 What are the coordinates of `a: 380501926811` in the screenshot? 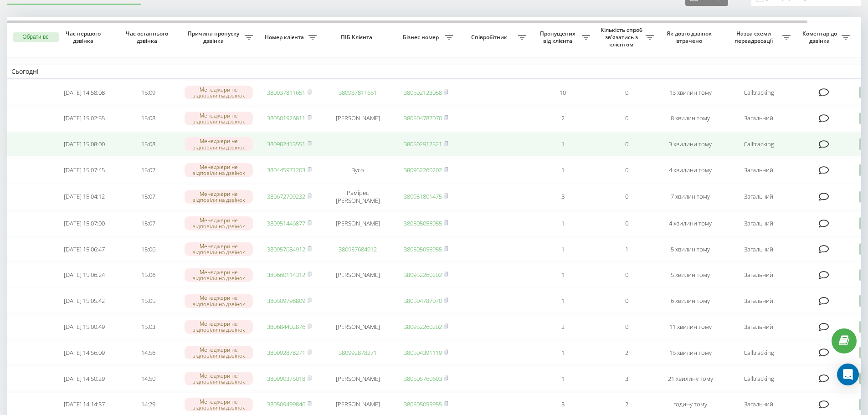 It's located at (286, 118).